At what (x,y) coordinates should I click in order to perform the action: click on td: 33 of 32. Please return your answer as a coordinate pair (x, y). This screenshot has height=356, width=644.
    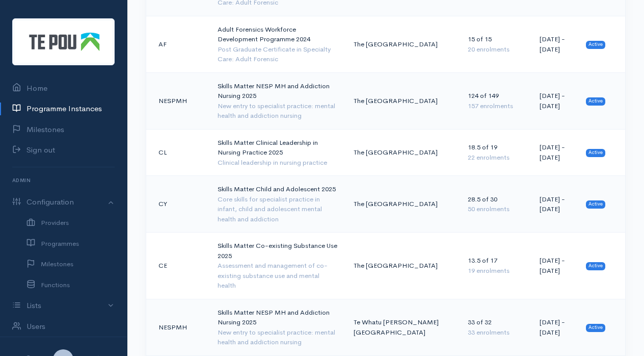
    Looking at the image, I should click on (495, 326).